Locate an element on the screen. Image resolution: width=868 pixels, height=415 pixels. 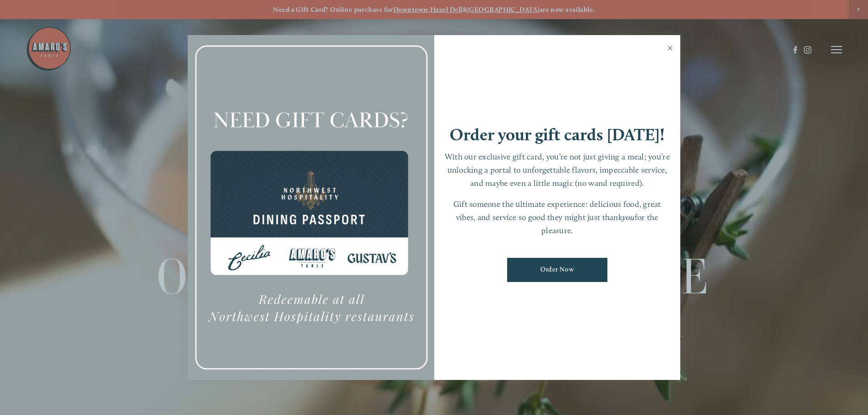
a: Order Now is located at coordinates (557, 270).